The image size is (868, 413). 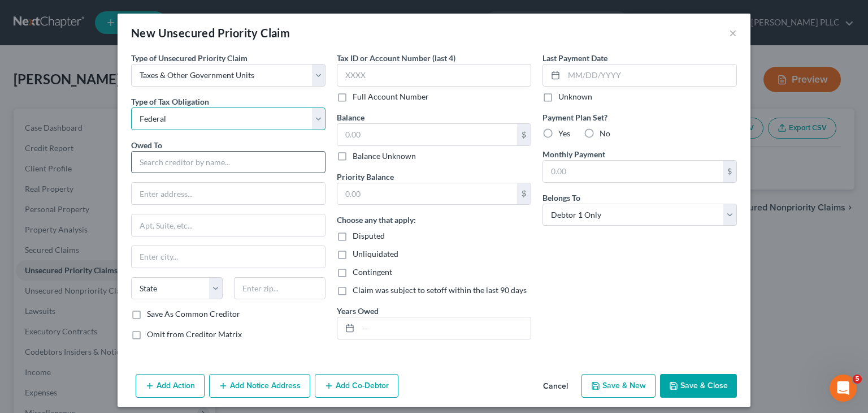 I want to click on label: Save As Common Creditor, so click(x=193, y=314).